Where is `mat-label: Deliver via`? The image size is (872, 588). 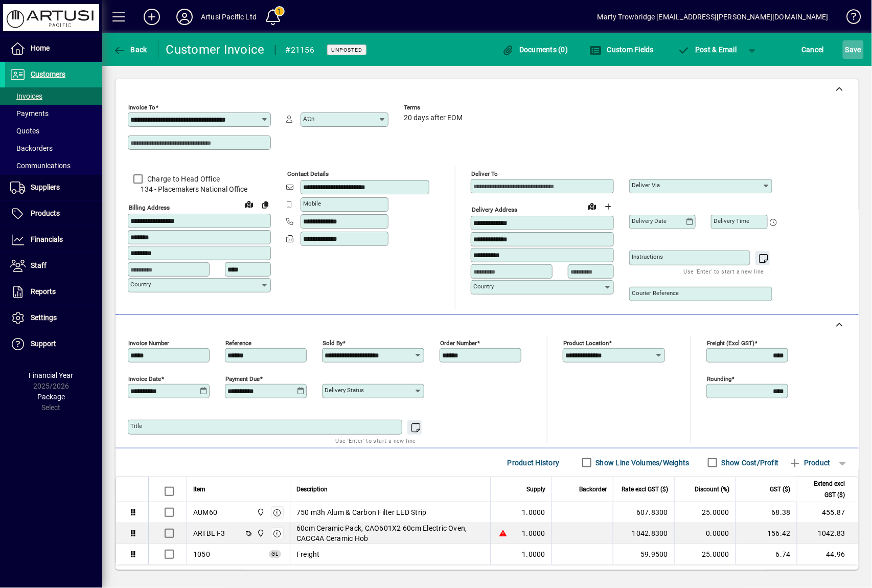
mat-label: Deliver via is located at coordinates (645, 185).